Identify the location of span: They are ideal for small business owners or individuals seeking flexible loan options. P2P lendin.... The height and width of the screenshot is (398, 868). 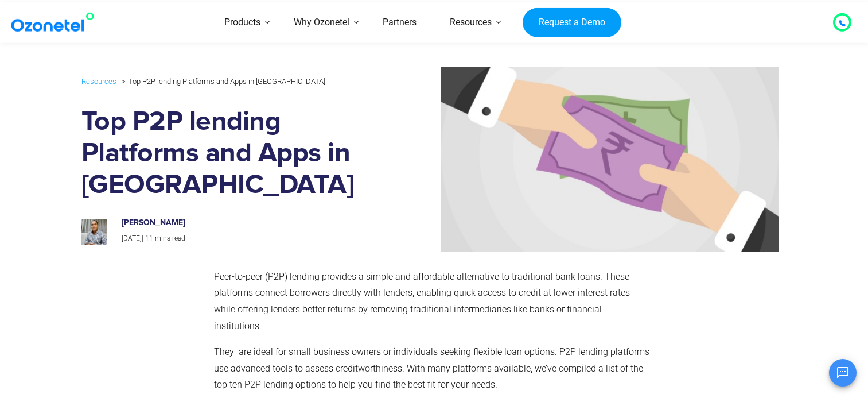
(431, 368).